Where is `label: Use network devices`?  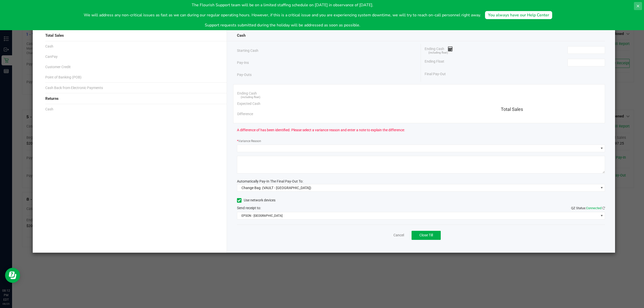 label: Use network devices is located at coordinates (256, 200).